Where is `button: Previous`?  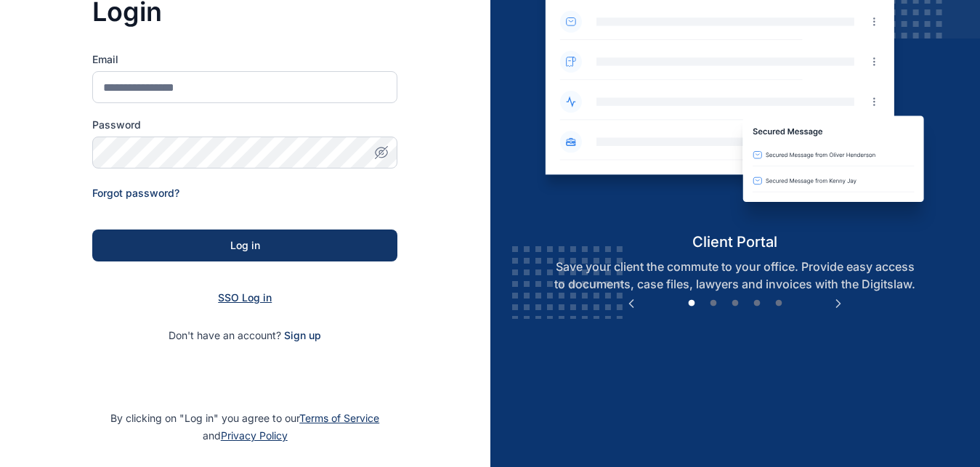 button: Previous is located at coordinates (631, 304).